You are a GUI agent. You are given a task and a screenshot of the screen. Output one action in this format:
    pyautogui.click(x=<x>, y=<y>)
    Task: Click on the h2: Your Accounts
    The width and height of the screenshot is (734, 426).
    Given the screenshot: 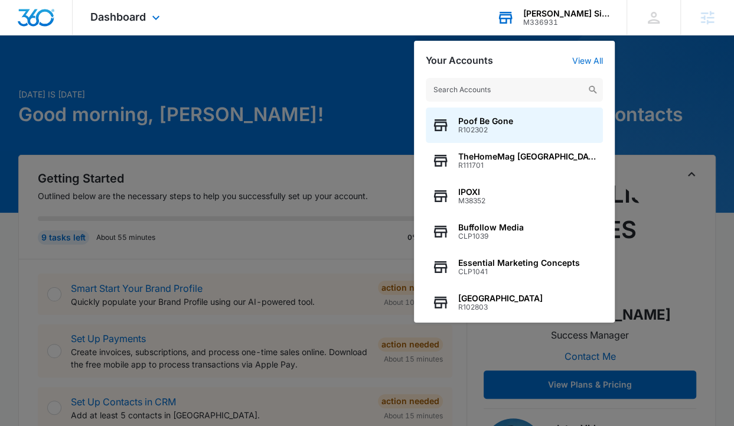 What is the action you would take?
    pyautogui.click(x=460, y=60)
    